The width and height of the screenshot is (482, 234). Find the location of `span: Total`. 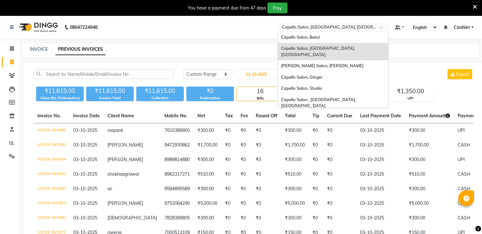

span: Total is located at coordinates (290, 116).